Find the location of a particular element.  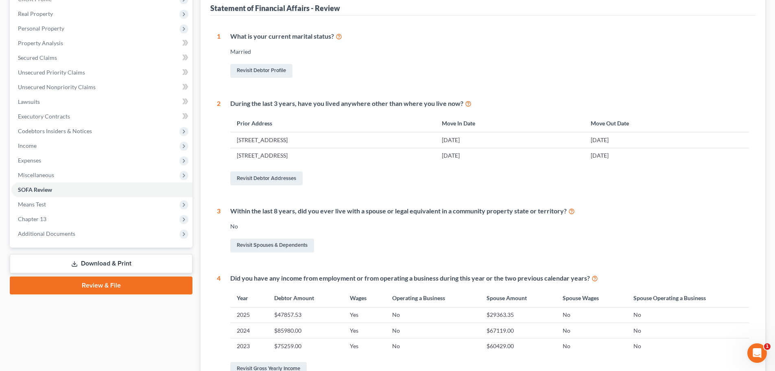

a: Property Analysis is located at coordinates (102, 43).